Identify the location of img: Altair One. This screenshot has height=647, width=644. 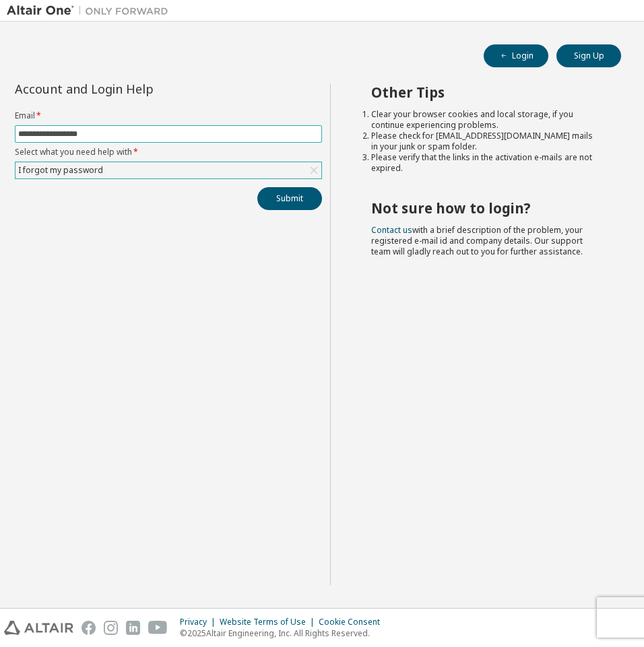
(91, 10).